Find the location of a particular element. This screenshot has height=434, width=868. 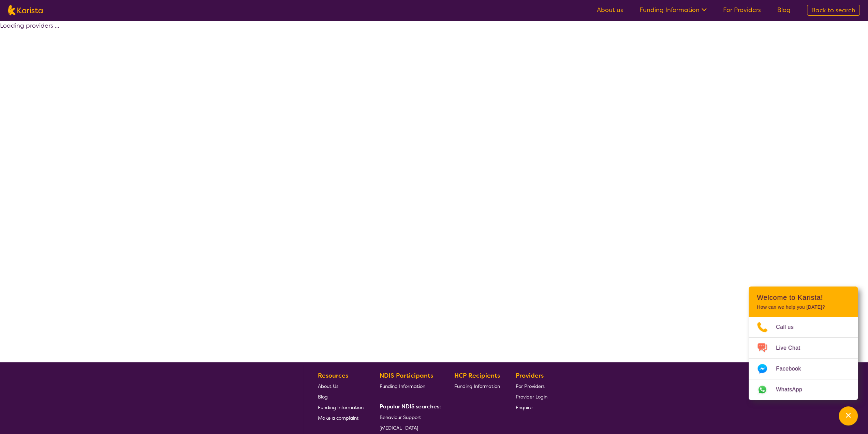

span: About Us is located at coordinates (328, 386).